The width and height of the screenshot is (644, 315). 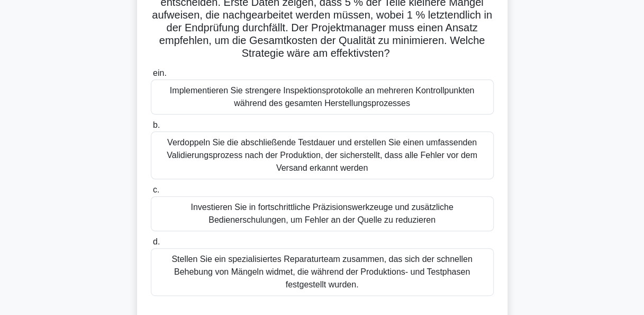 I want to click on span: c., so click(x=156, y=190).